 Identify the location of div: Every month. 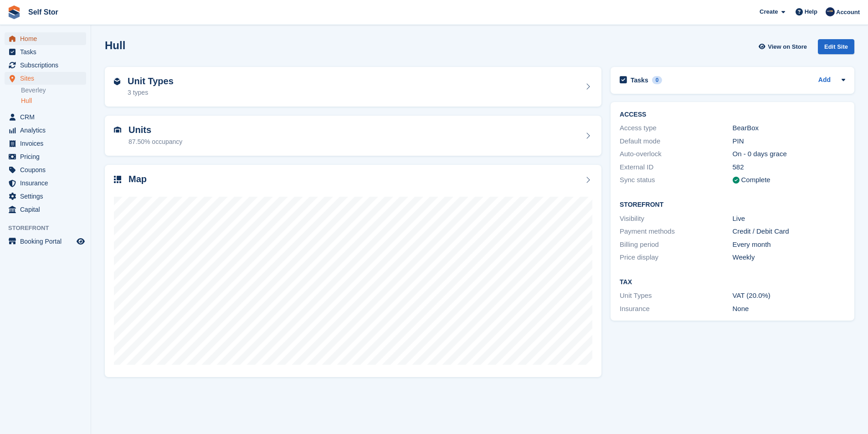
(788, 245).